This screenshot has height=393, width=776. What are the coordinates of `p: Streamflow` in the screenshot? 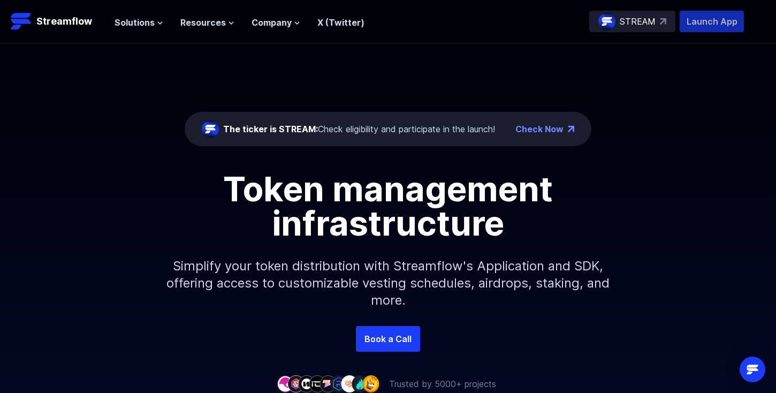 It's located at (64, 21).